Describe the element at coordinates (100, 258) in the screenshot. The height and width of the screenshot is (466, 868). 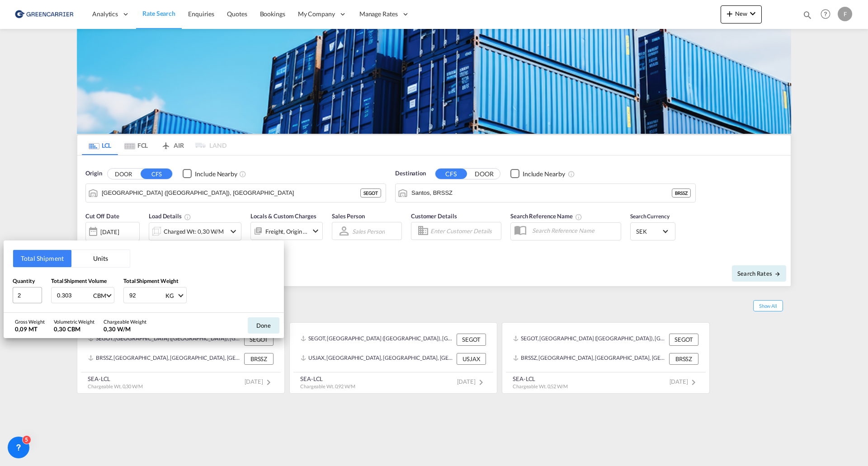
I see `button: Units` at that location.